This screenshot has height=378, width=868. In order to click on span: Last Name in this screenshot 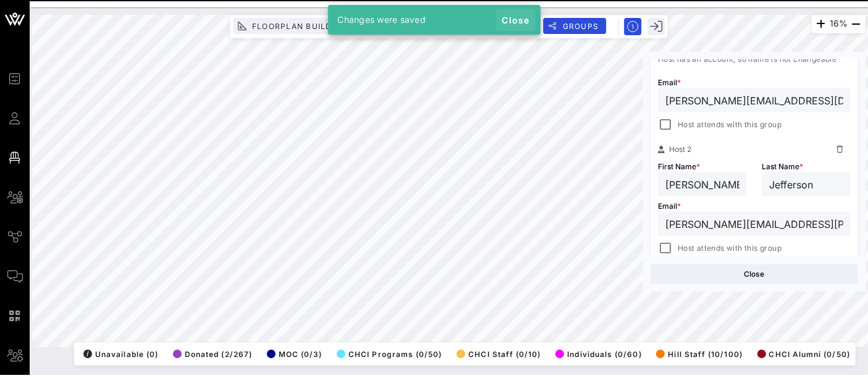, I will do `click(783, 166)`.